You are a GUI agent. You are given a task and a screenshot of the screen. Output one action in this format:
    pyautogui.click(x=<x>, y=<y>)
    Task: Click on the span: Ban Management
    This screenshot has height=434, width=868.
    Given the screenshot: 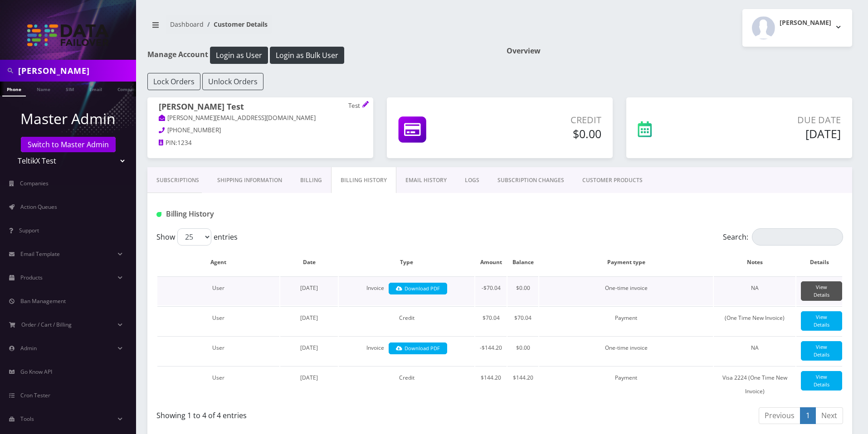 What is the action you would take?
    pyautogui.click(x=43, y=301)
    